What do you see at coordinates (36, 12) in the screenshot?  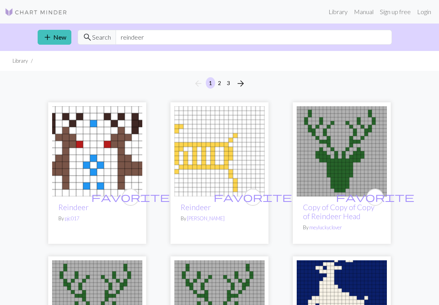 I see `img: Logo` at bounding box center [36, 12].